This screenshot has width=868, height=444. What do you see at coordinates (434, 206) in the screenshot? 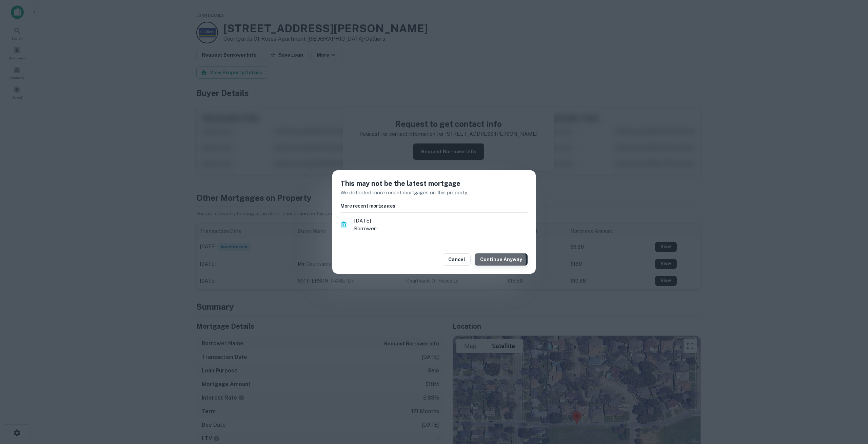
I see `h6: More recent mortgages` at bounding box center [434, 206].